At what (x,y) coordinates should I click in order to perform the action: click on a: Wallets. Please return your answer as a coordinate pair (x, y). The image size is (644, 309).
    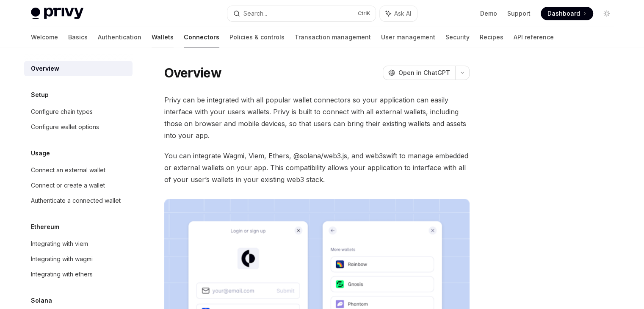
    Looking at the image, I should click on (163, 37).